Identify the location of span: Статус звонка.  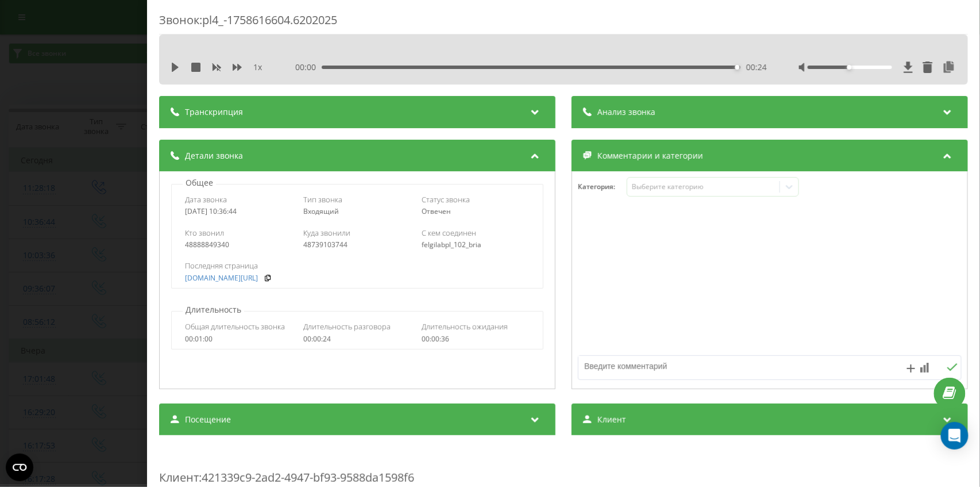
(445, 200).